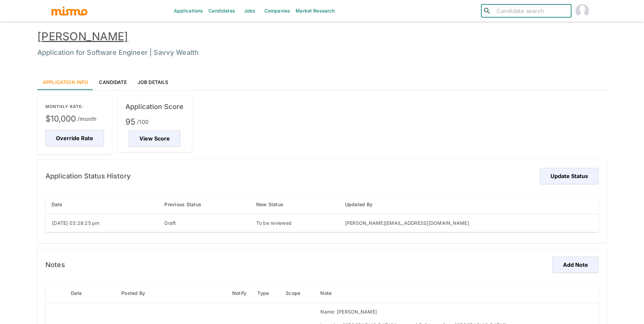  Describe the element at coordinates (74, 119) in the screenshot. I see `span: $10,000` at that location.